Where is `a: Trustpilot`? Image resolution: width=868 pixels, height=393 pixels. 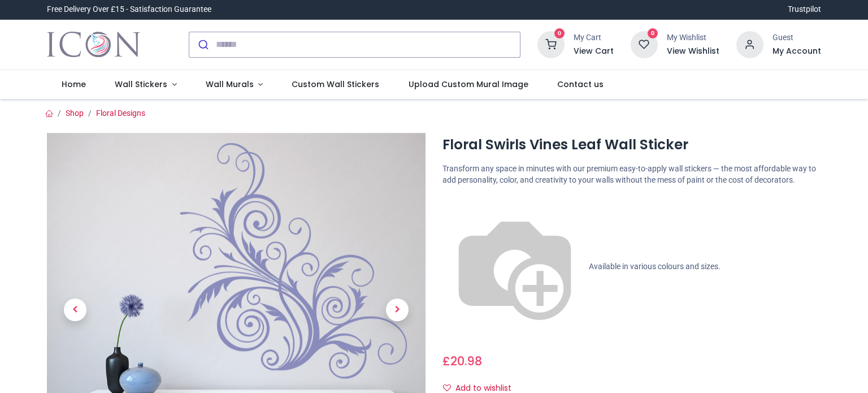 a: Trustpilot is located at coordinates (804, 10).